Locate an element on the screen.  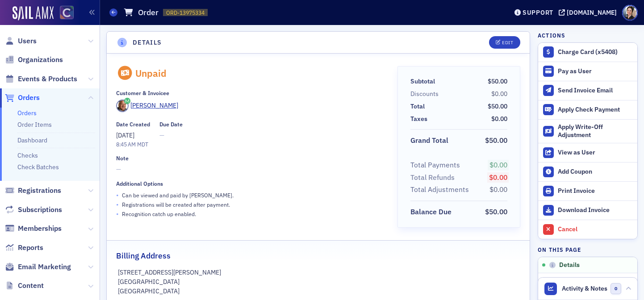
time: 8:45 AM is located at coordinates (126, 145).